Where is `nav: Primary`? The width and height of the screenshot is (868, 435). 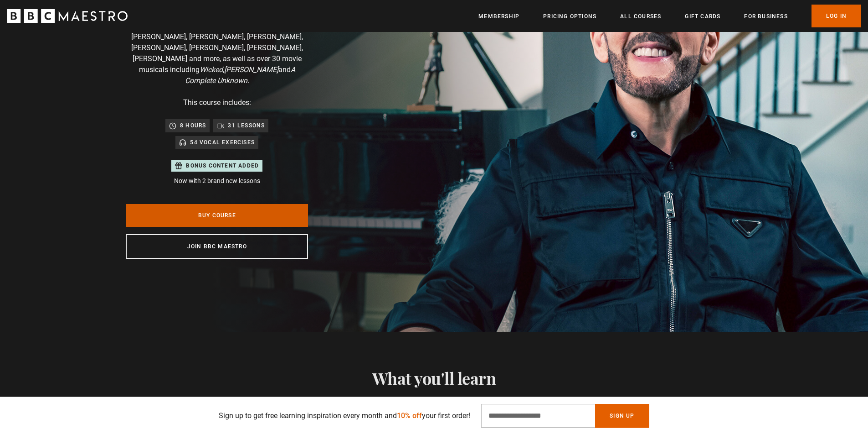
nav: Primary is located at coordinates (670, 16).